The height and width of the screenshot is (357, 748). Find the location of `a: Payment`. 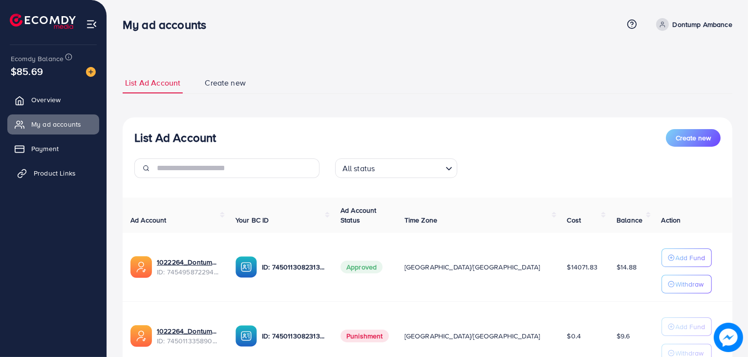

a: Payment is located at coordinates (53, 149).